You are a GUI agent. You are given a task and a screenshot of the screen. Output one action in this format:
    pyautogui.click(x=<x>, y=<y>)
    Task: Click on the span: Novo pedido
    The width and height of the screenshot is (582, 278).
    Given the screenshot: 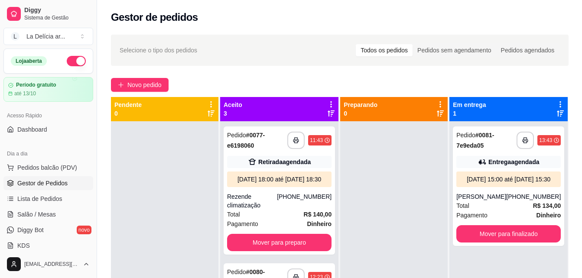 What is the action you would take?
    pyautogui.click(x=144, y=85)
    